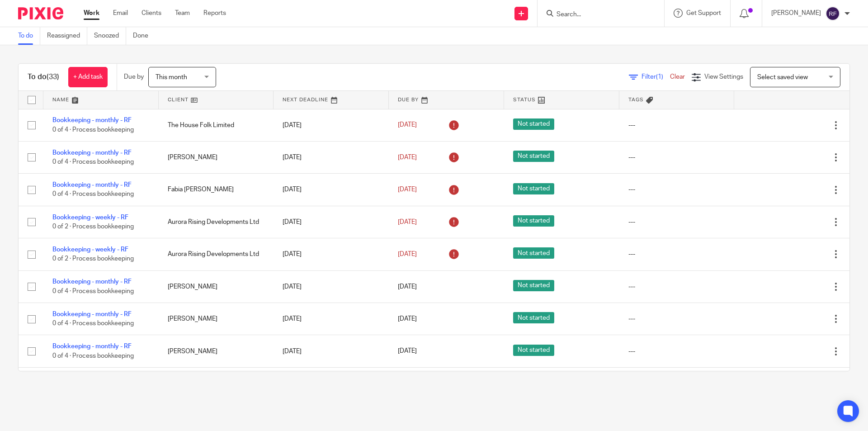  Describe the element at coordinates (182, 13) in the screenshot. I see `a: Team` at that location.